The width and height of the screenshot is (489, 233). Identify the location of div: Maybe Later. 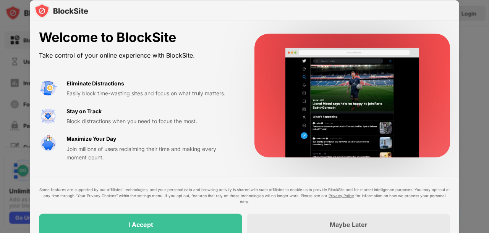
(348, 224).